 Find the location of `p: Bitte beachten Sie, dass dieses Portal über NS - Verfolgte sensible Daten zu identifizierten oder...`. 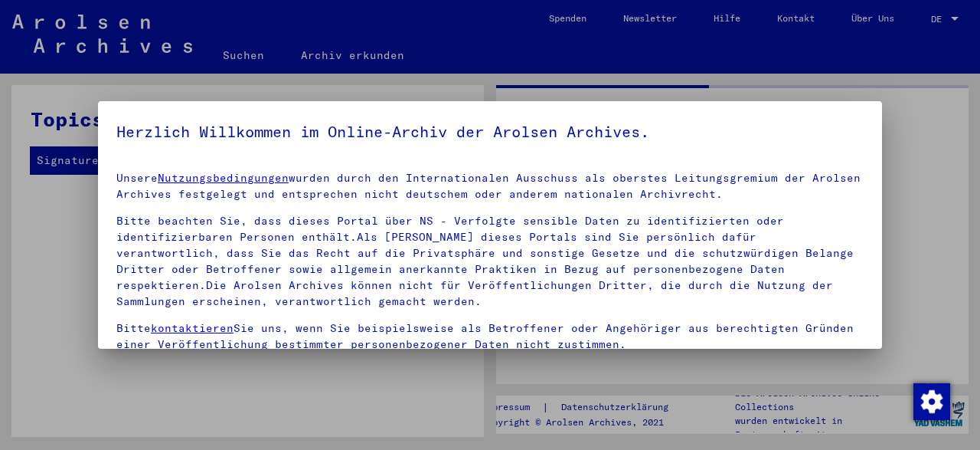

p: Bitte beachten Sie, dass dieses Portal über NS - Verfolgte sensible Daten zu identifizierten oder... is located at coordinates (490, 261).